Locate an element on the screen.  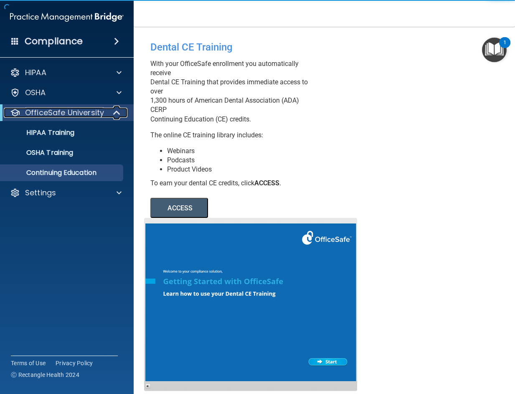
p: OfficeSafe University is located at coordinates (64, 113).